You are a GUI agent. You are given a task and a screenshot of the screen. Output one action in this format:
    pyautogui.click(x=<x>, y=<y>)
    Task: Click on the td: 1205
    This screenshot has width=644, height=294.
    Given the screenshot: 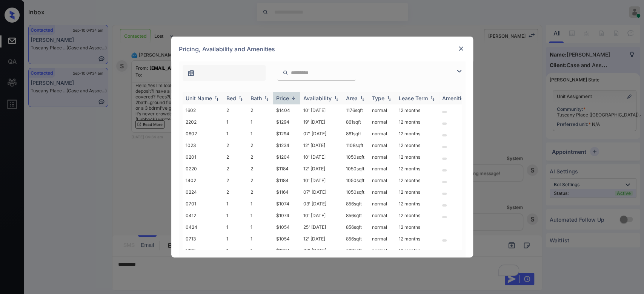 What is the action you would take?
    pyautogui.click(x=203, y=250)
    